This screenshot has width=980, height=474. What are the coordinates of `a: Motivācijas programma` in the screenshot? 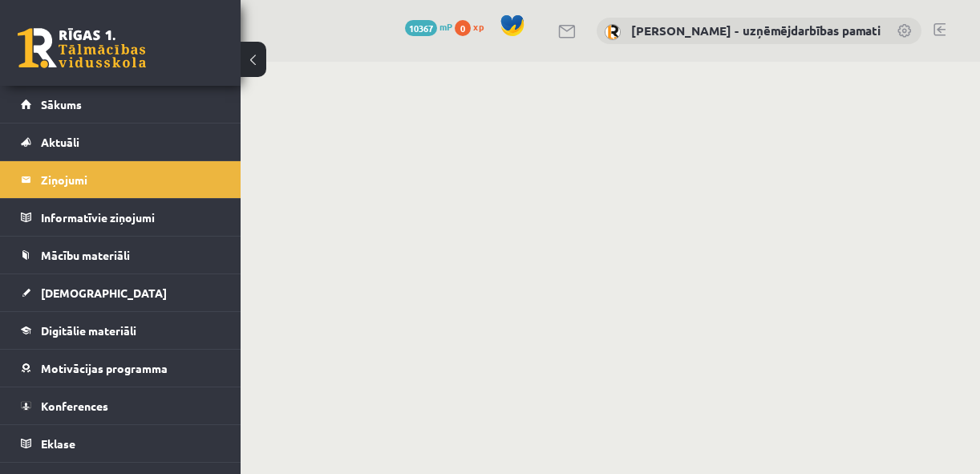 It's located at (120, 368).